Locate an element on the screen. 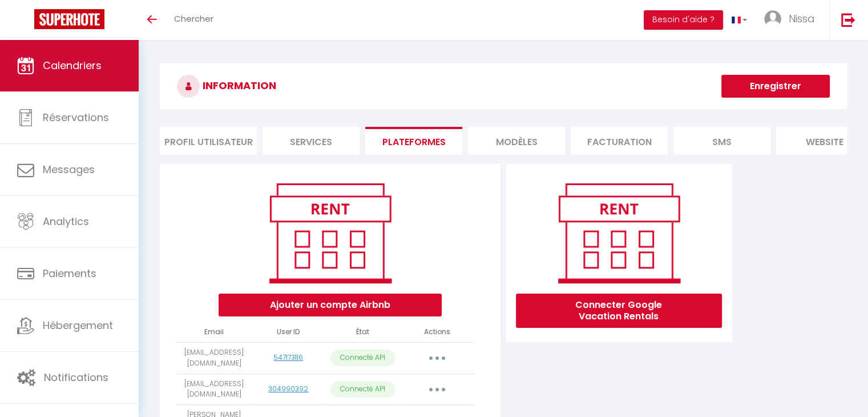  a: 547173116 is located at coordinates (289, 357).